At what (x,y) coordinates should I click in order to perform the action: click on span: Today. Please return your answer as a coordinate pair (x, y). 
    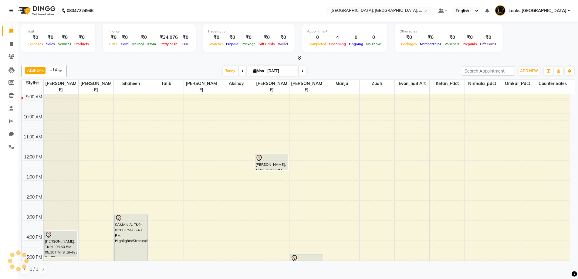
    Looking at the image, I should click on (230, 71).